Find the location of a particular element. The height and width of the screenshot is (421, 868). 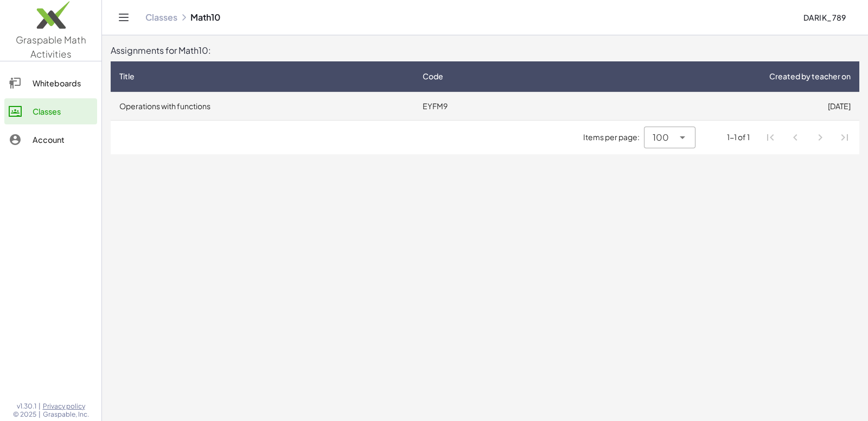

a: Account is located at coordinates (50, 139).